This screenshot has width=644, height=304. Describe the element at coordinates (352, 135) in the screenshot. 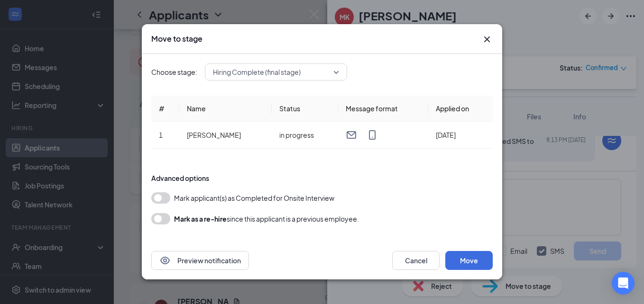

I see `svg: Email` at that location.